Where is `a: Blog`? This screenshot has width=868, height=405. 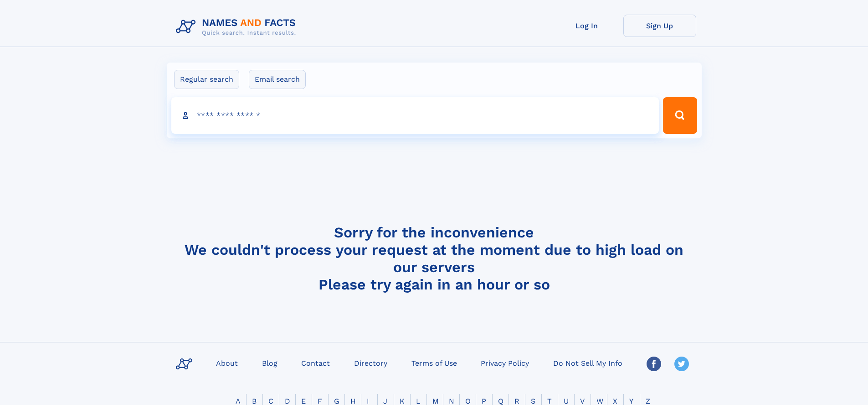 a: Blog is located at coordinates (269, 362).